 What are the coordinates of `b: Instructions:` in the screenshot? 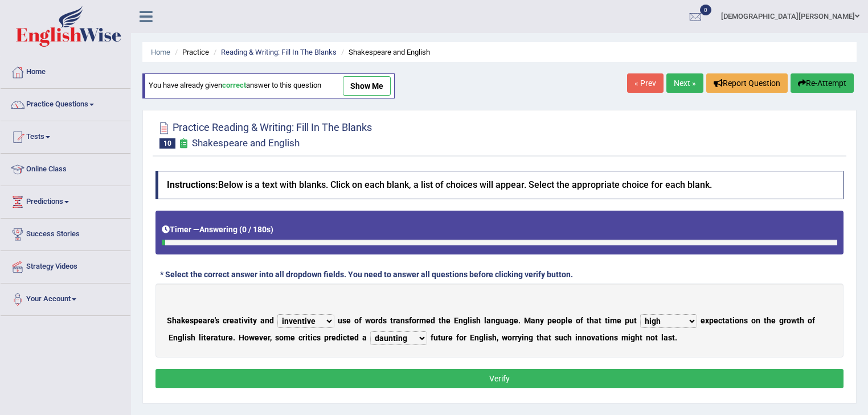 It's located at (193, 184).